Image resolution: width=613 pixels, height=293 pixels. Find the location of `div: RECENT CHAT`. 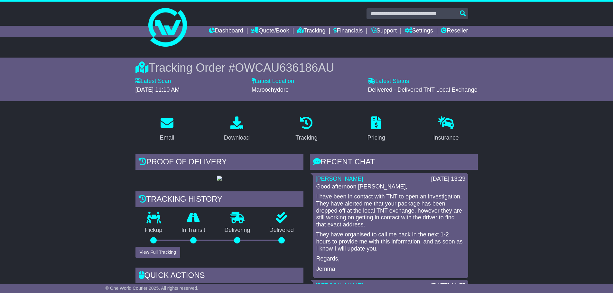

div: RECENT CHAT is located at coordinates (394, 163).